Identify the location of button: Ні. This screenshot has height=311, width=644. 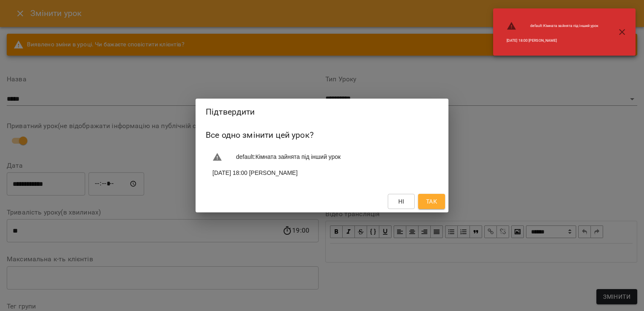
(401, 201).